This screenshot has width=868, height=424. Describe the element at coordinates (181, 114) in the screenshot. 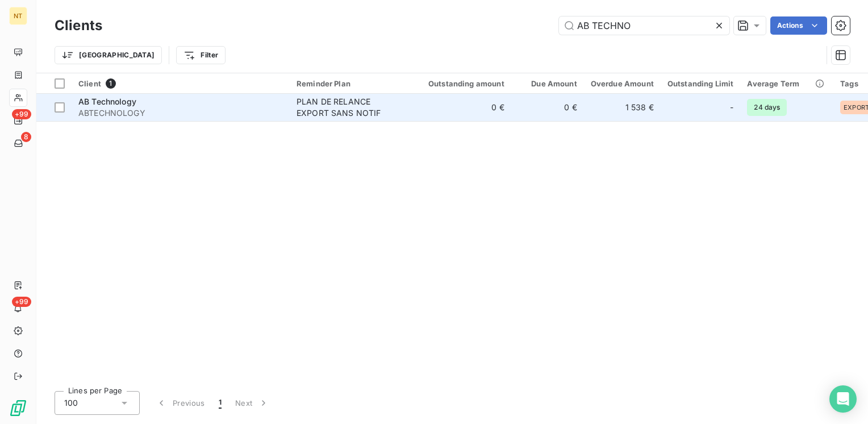

I see `span: ABTECHNOLOGY` at that location.